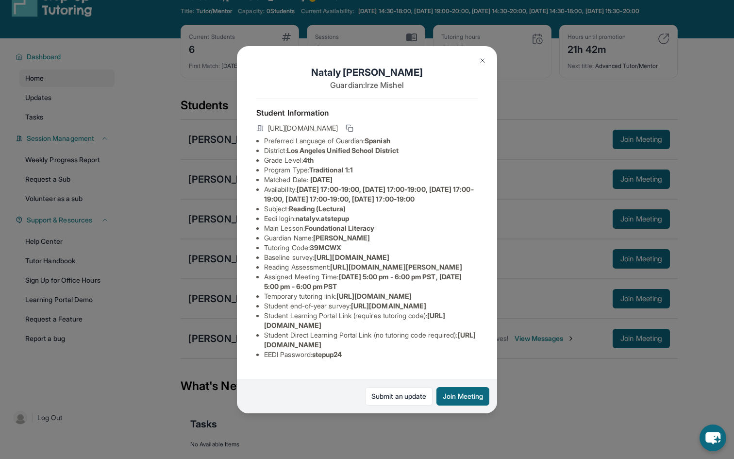 The width and height of the screenshot is (734, 459). I want to click on li: Subject :, so click(371, 209).